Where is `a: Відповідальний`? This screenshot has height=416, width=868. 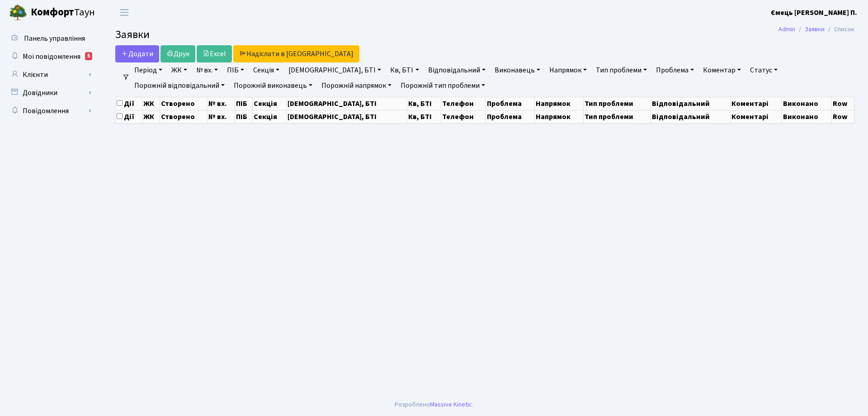 a: Відповідальний is located at coordinates (456, 70).